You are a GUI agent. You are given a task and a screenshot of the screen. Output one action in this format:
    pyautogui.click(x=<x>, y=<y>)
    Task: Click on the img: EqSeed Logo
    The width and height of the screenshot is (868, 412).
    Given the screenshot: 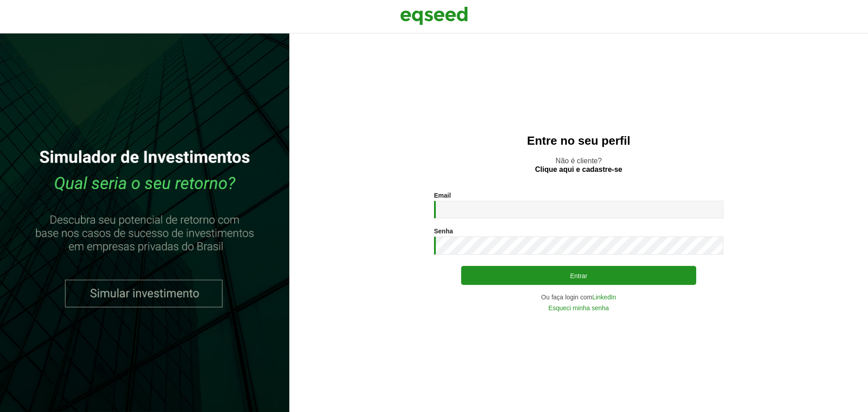 What is the action you would take?
    pyautogui.click(x=434, y=16)
    